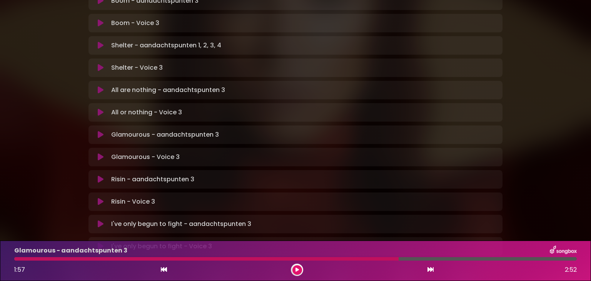 The height and width of the screenshot is (281, 591). Describe the element at coordinates (20, 269) in the screenshot. I see `span: 1:57` at that location.